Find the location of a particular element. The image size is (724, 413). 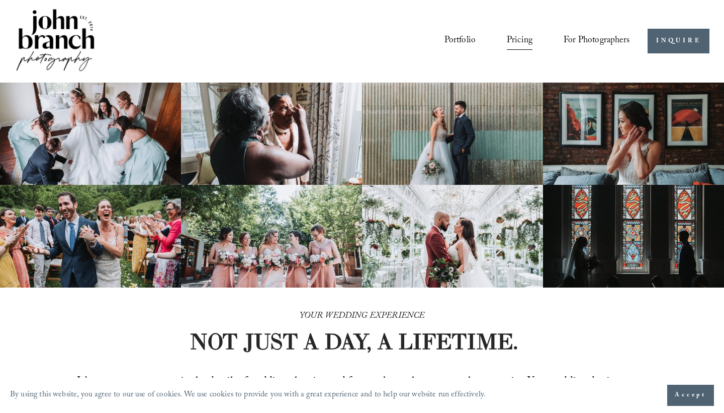

button: Accept is located at coordinates (691, 395).